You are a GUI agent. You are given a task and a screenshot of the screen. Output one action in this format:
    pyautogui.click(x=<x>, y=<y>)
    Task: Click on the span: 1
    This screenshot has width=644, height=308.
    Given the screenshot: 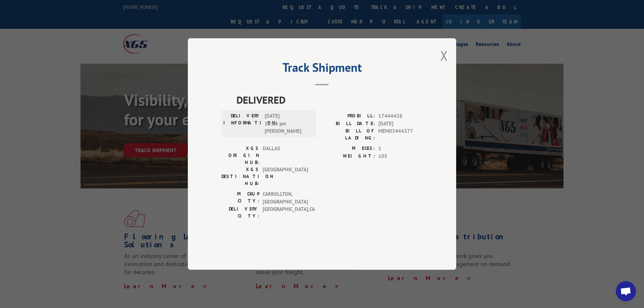 What is the action you would take?
    pyautogui.click(x=401, y=149)
    